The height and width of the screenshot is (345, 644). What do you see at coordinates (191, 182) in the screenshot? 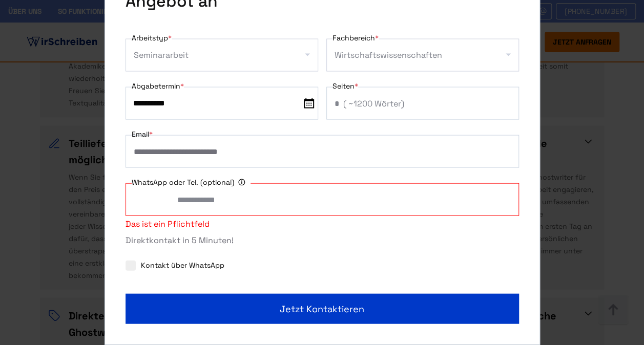
I see `label: WhatsApp oder Tel. (optional)` at bounding box center [191, 182].